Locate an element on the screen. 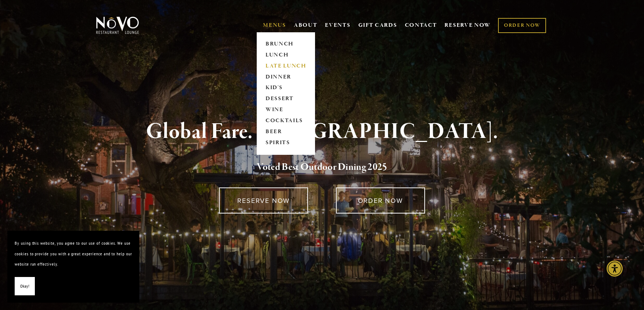 The image size is (644, 310). a: MENUS is located at coordinates (274, 25).